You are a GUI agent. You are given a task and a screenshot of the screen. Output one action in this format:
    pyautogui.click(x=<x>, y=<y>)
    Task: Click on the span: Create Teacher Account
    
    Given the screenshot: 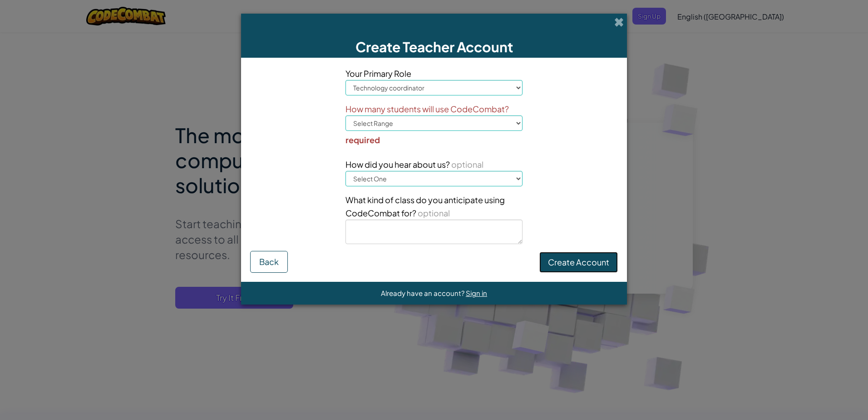 What is the action you would take?
    pyautogui.click(x=434, y=47)
    